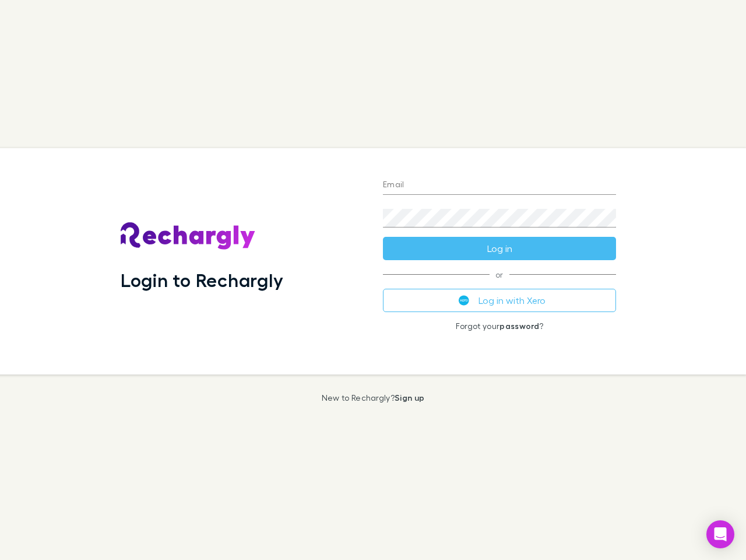  What do you see at coordinates (520, 326) in the screenshot?
I see `a: password` at bounding box center [520, 326].